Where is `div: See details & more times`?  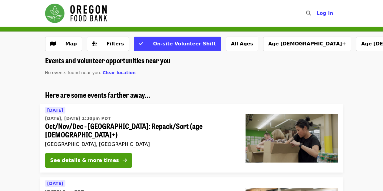 div: See details & more times is located at coordinates (84, 160).